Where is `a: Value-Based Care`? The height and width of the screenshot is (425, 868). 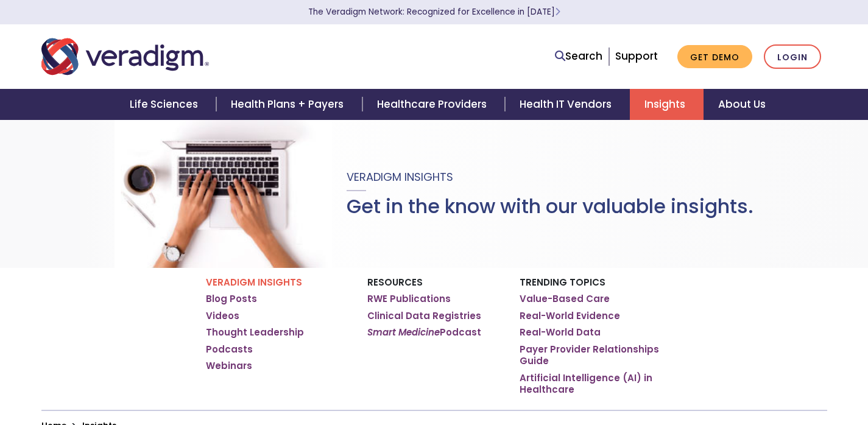 a: Value-Based Care is located at coordinates (564, 299).